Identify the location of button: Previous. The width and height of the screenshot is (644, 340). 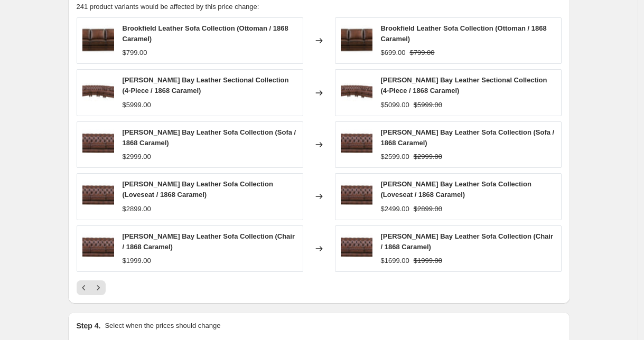
(84, 288).